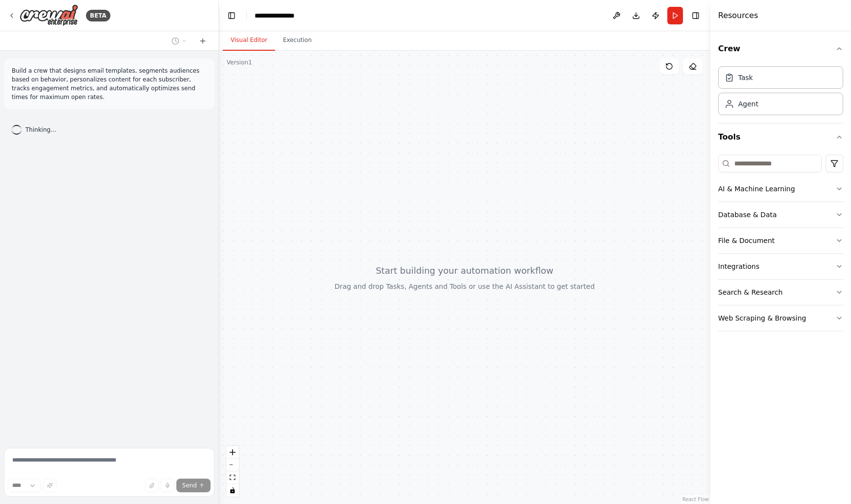 The height and width of the screenshot is (504, 851). I want to click on img: Logo, so click(49, 15).